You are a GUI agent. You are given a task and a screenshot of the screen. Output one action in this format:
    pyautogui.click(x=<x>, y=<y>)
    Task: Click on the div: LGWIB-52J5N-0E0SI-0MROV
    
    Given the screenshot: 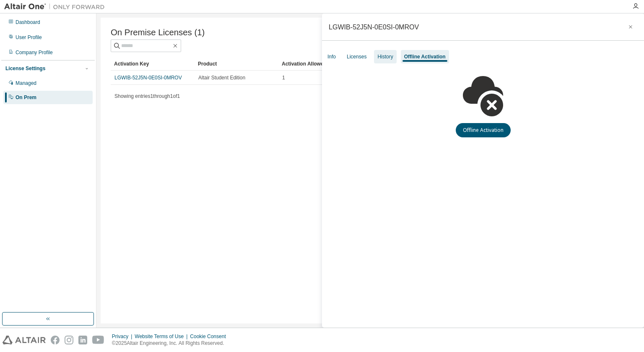 What is the action you would take?
    pyautogui.click(x=374, y=27)
    